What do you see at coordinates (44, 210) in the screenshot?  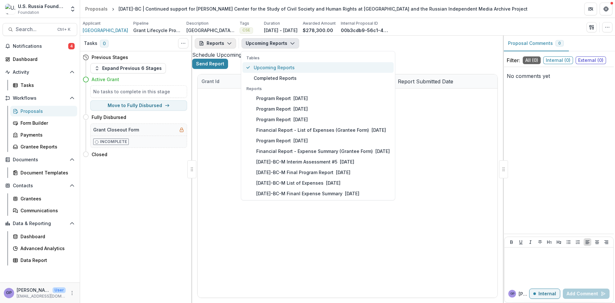 I see `a: Communications` at bounding box center [44, 210].